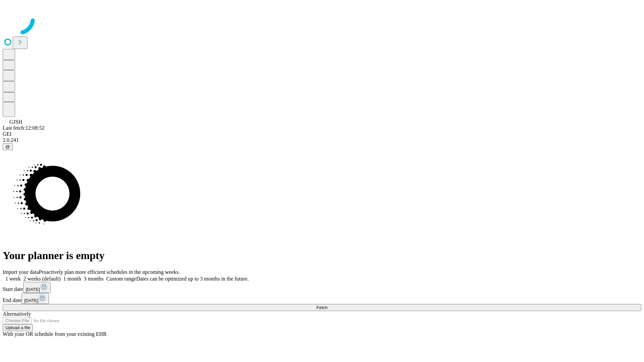 Image resolution: width=644 pixels, height=362 pixels. I want to click on div: GEI, so click(322, 134).